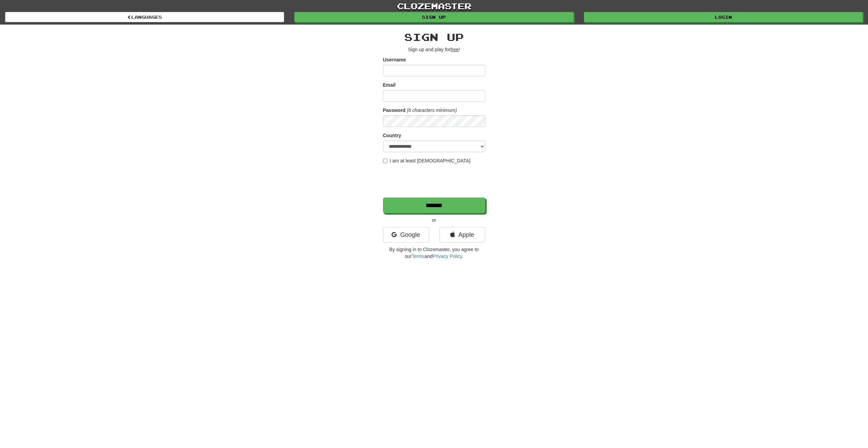 Image resolution: width=868 pixels, height=448 pixels. I want to click on label: Username, so click(394, 60).